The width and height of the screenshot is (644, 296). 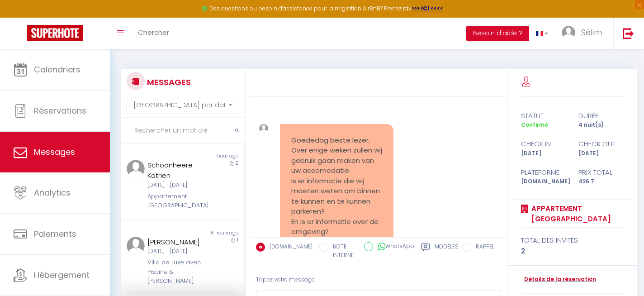 What do you see at coordinates (213, 233) in the screenshot?
I see `div: 6 hours ago` at bounding box center [213, 233].